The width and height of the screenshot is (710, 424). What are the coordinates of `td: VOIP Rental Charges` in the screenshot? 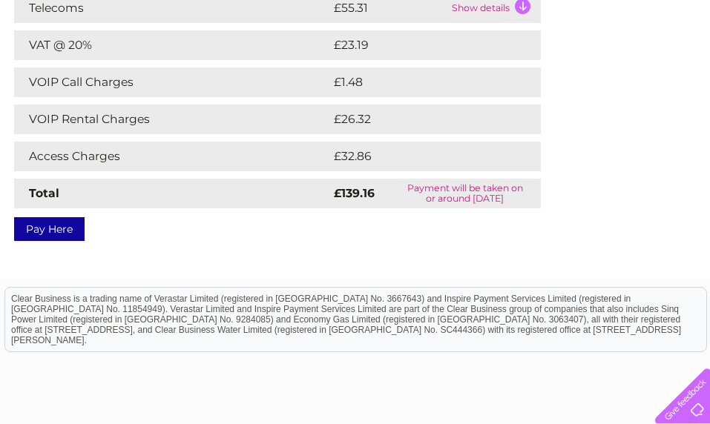 It's located at (172, 119).